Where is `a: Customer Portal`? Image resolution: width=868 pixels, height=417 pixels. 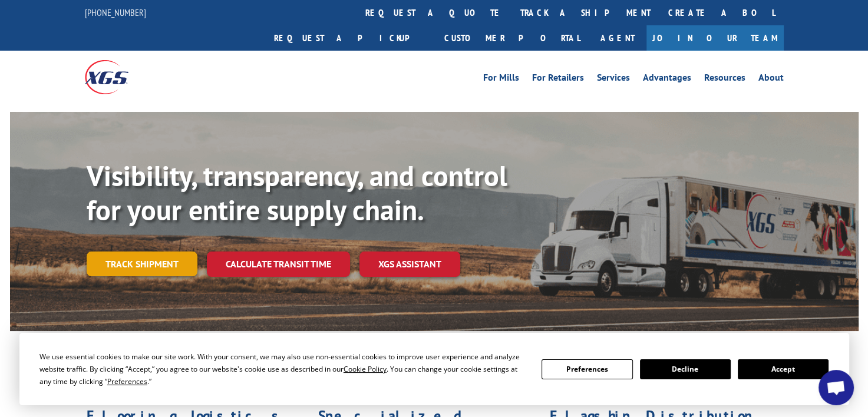 a: Customer Portal is located at coordinates (512, 38).